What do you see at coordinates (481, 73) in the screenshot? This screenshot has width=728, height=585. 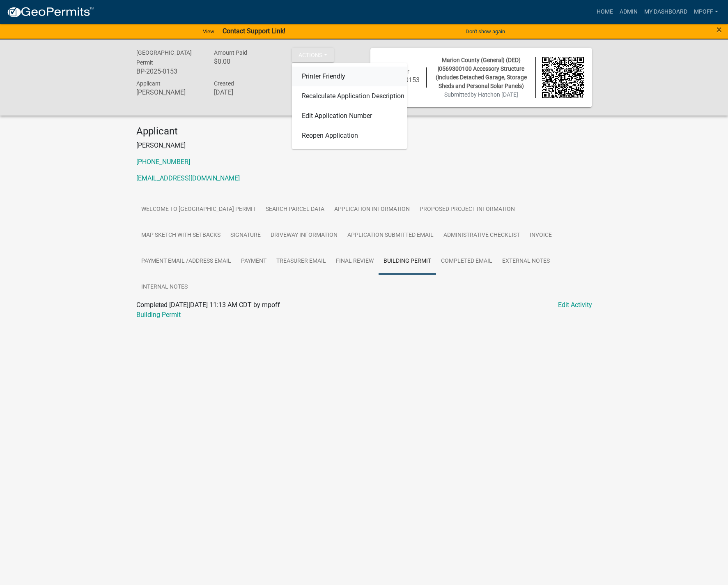 I see `span: Marion County (General) (DED) |0569300100 Accessory Structure (includes Detached Garage, Storage ...` at bounding box center [481, 73].